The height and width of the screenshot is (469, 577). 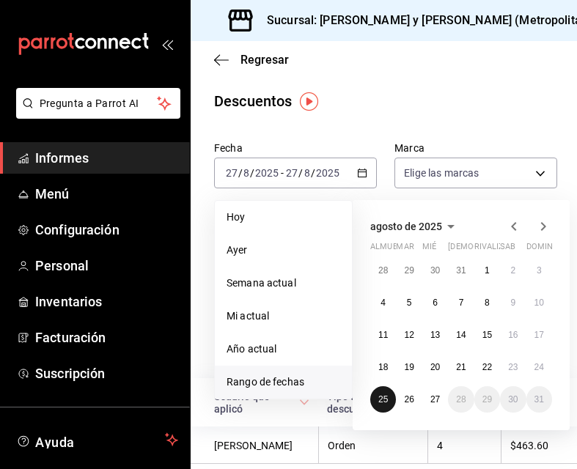 What do you see at coordinates (265, 59) in the screenshot?
I see `font: Regresar` at bounding box center [265, 59].